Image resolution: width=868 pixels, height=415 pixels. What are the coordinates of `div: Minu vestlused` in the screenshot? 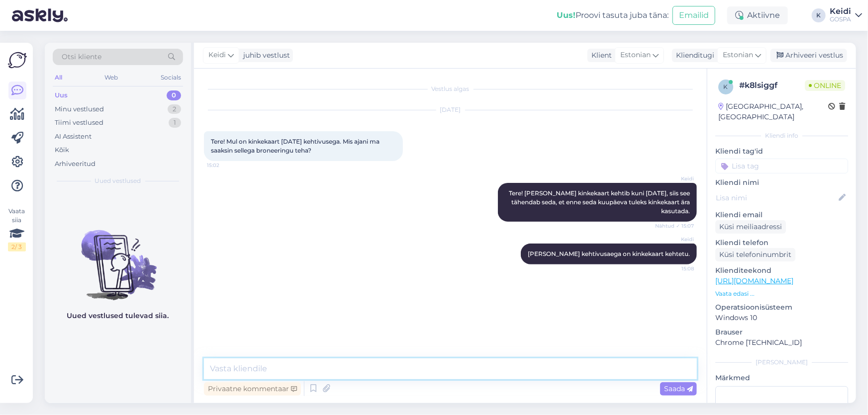 It's located at (79, 109).